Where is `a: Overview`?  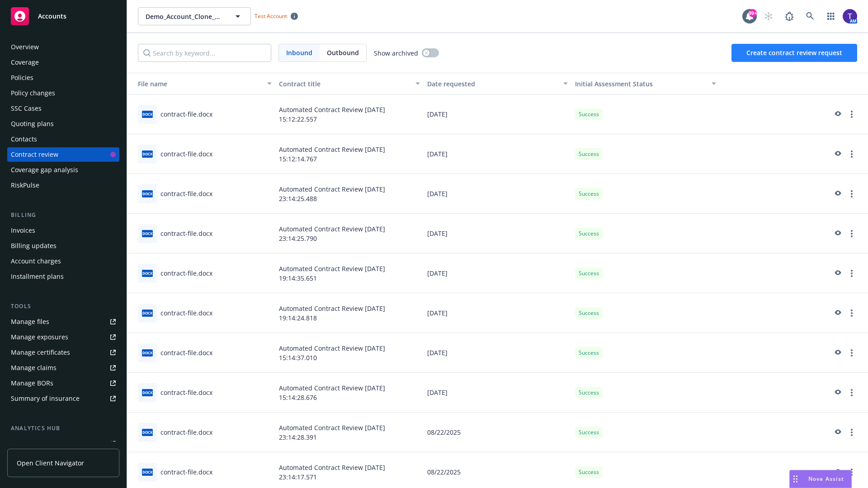
a: Overview is located at coordinates (63, 47).